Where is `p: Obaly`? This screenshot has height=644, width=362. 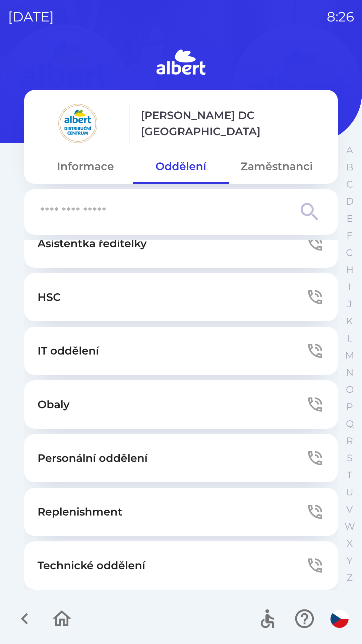 p: Obaly is located at coordinates (54, 404).